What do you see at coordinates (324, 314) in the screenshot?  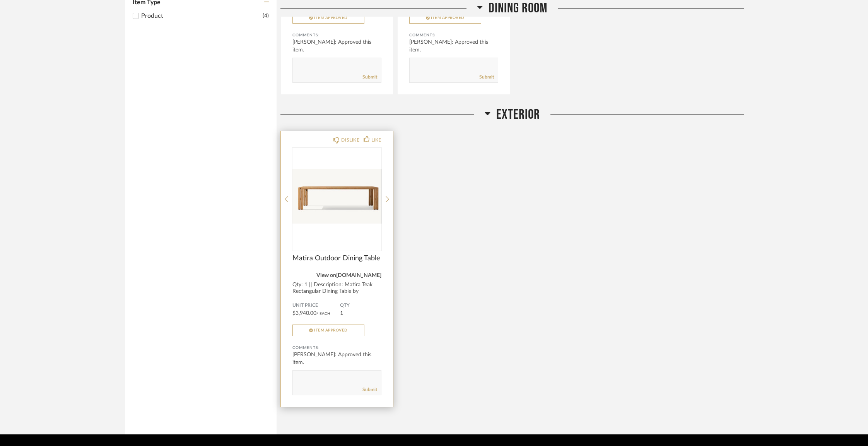 I see `span: / Each` at bounding box center [324, 314].